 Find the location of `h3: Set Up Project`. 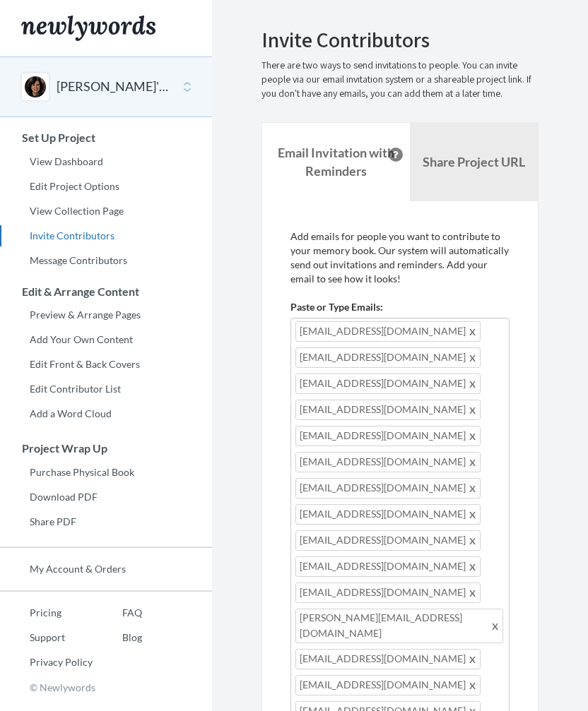

h3: Set Up Project is located at coordinates (106, 138).